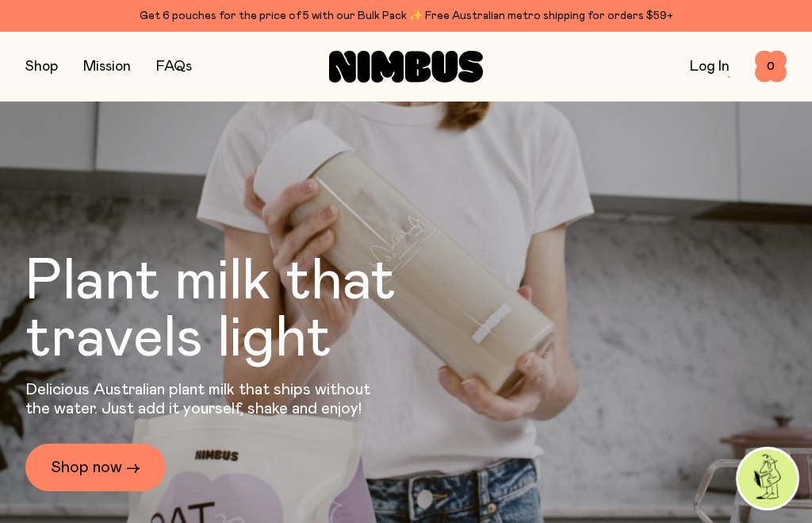 Image resolution: width=812 pixels, height=523 pixels. I want to click on span: 0, so click(770, 66).